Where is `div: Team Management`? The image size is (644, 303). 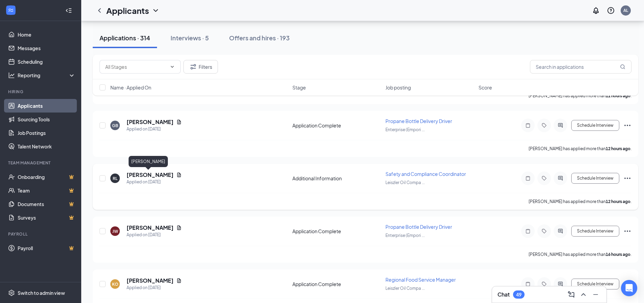 div: Team Management is located at coordinates (41, 163).